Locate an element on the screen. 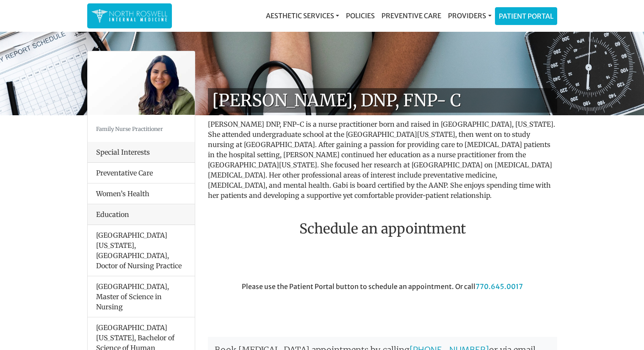  li: Preventative Care is located at coordinates (141, 173).